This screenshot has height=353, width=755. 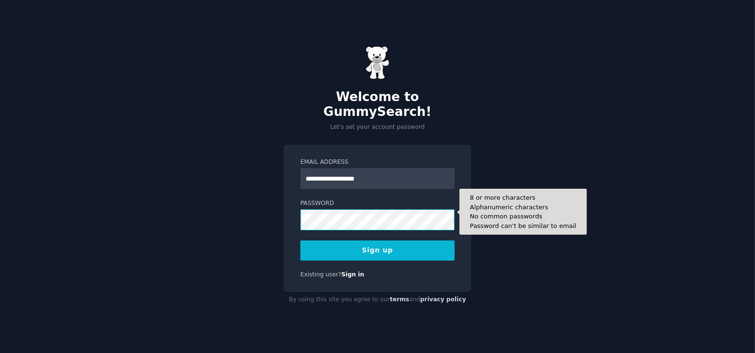 I want to click on a: terms, so click(x=400, y=299).